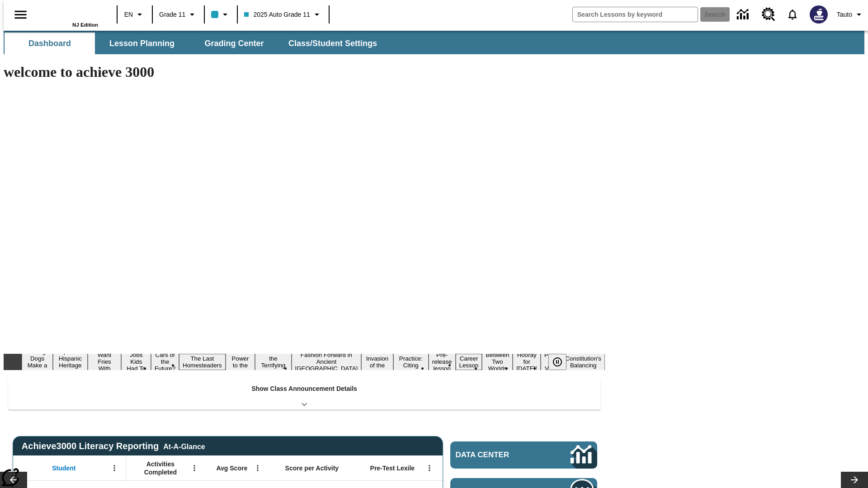 This screenshot has height=488, width=868. I want to click on p: Show Class Announcement Details, so click(304, 388).